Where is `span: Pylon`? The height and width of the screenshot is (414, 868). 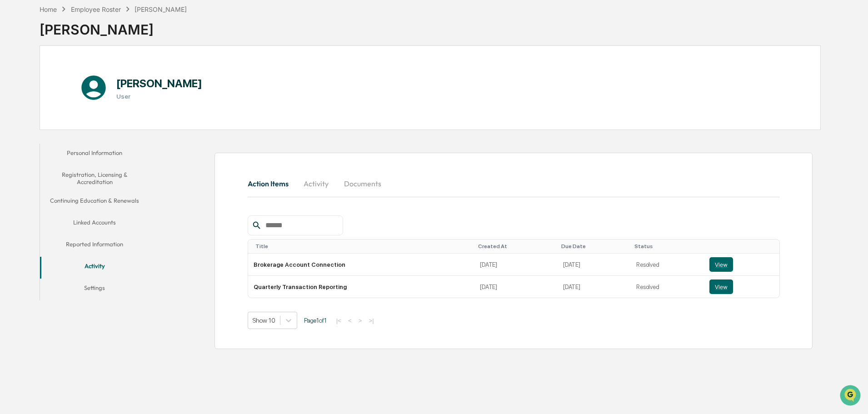 span: Pylon is located at coordinates (100, 157).